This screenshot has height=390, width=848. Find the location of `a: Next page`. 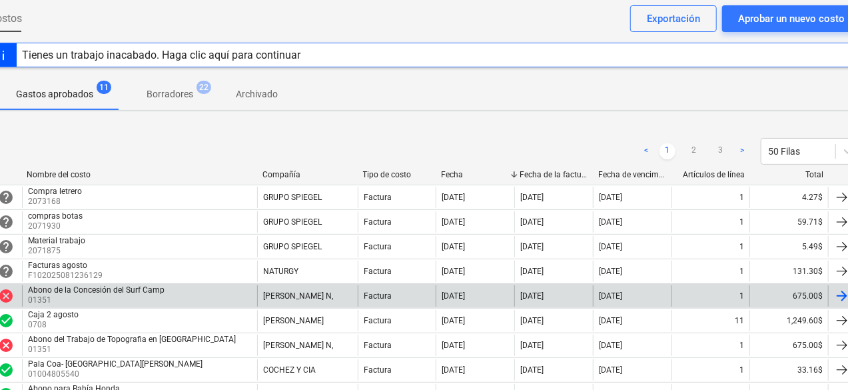

a: Next page is located at coordinates (742, 151).